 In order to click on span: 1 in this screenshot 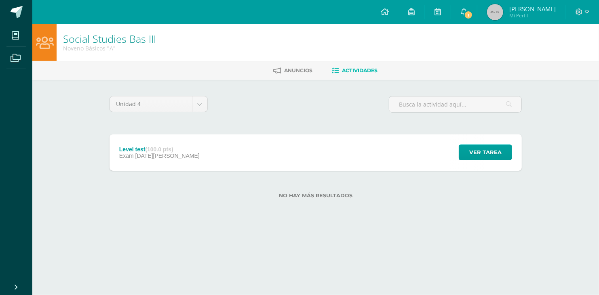, I will do `click(468, 15)`.